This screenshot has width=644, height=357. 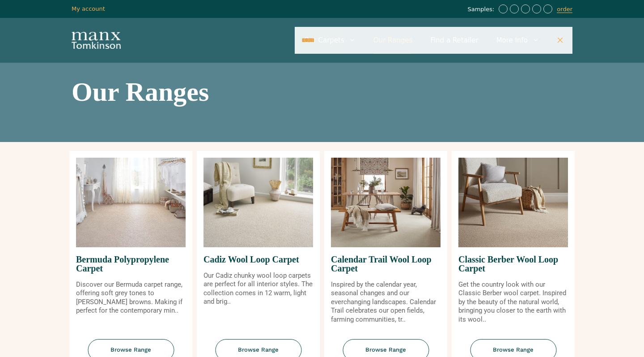 I want to click on span: Calendar Trail Wool Loop Carpet, so click(x=386, y=263).